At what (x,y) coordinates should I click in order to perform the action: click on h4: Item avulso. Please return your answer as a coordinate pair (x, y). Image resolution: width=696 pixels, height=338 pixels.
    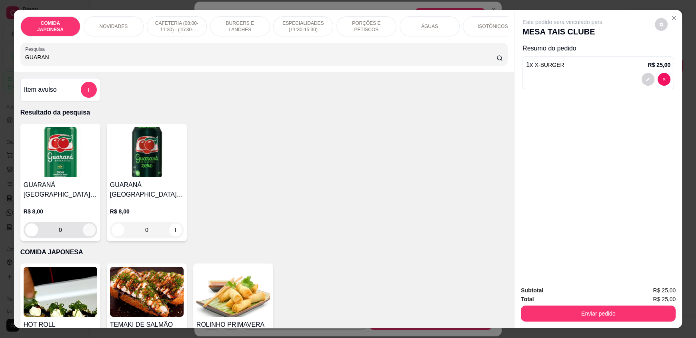
    Looking at the image, I should click on (40, 90).